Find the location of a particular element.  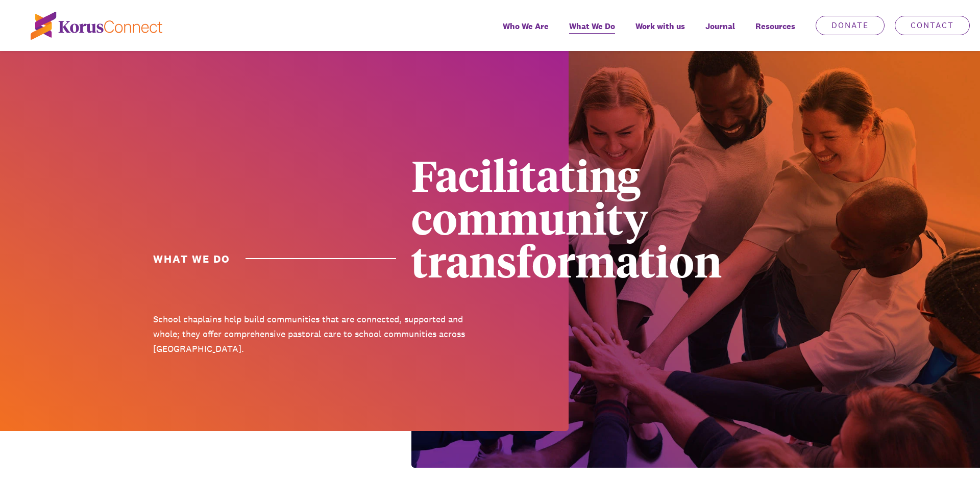

a: Who We Are is located at coordinates (526, 33).